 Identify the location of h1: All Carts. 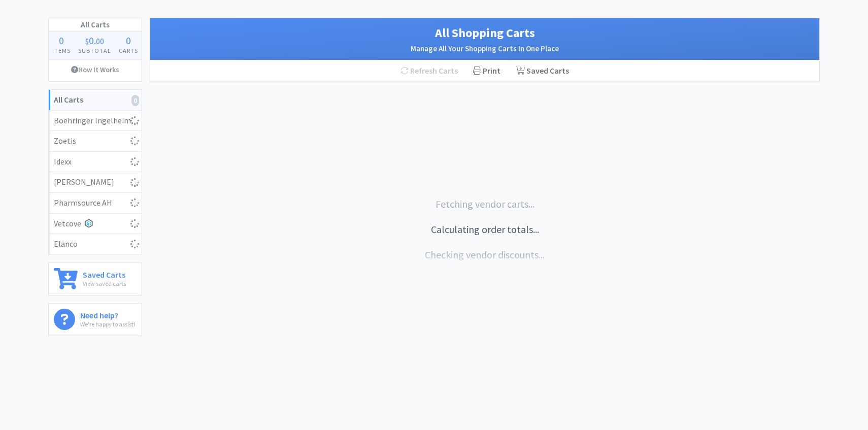
(95, 25).